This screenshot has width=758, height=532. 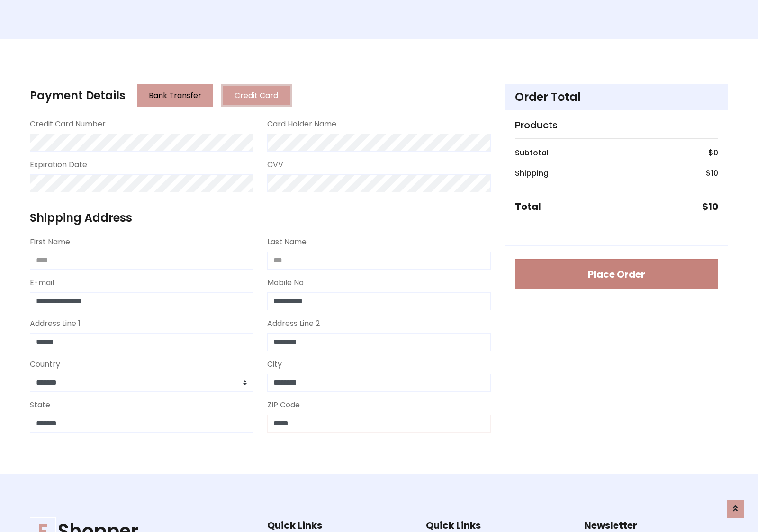 I want to click on label: Address Line 1, so click(x=55, y=324).